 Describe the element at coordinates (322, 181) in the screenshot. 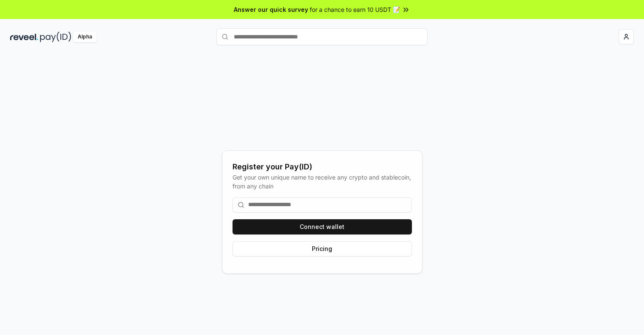

I see `div: Get your own unique name to receive any crypto and stablecoin, from any chain` at that location.